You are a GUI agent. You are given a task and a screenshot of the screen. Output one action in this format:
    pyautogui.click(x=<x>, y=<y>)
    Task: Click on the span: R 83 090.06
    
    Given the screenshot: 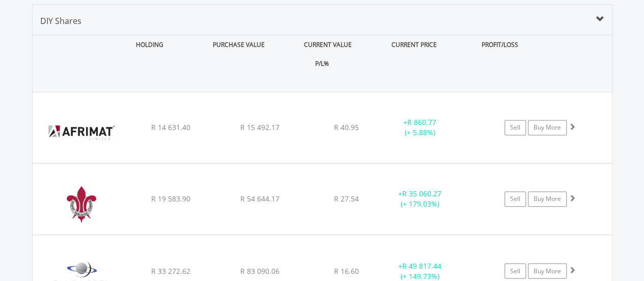 What is the action you would take?
    pyautogui.click(x=259, y=270)
    